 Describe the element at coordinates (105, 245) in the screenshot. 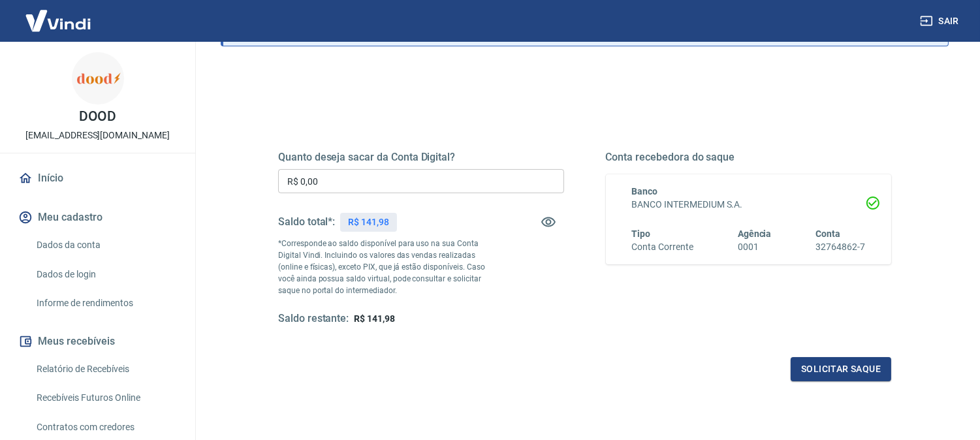

I see `a: Dados da conta` at that location.